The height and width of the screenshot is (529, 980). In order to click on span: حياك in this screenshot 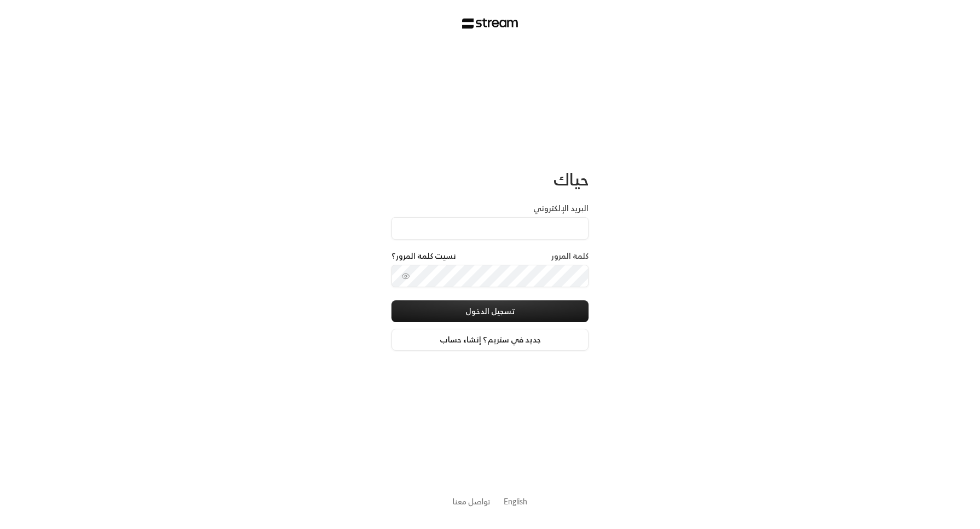, I will do `click(571, 179)`.